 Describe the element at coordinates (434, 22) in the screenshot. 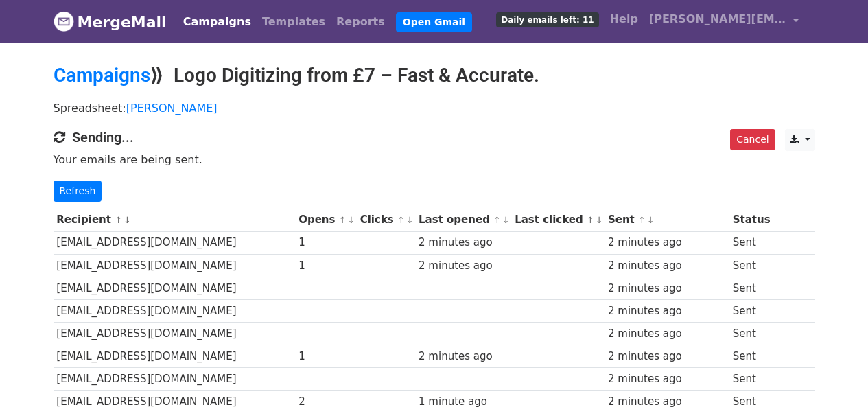

I see `a: Open Gmail` at that location.